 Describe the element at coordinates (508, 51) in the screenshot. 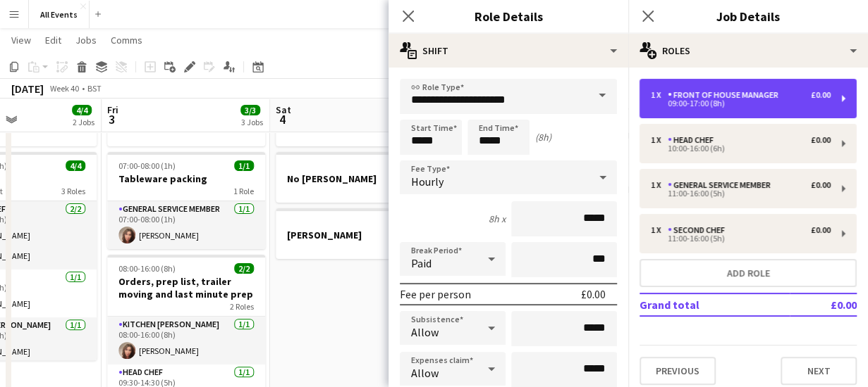

I see `div: Shift` at that location.